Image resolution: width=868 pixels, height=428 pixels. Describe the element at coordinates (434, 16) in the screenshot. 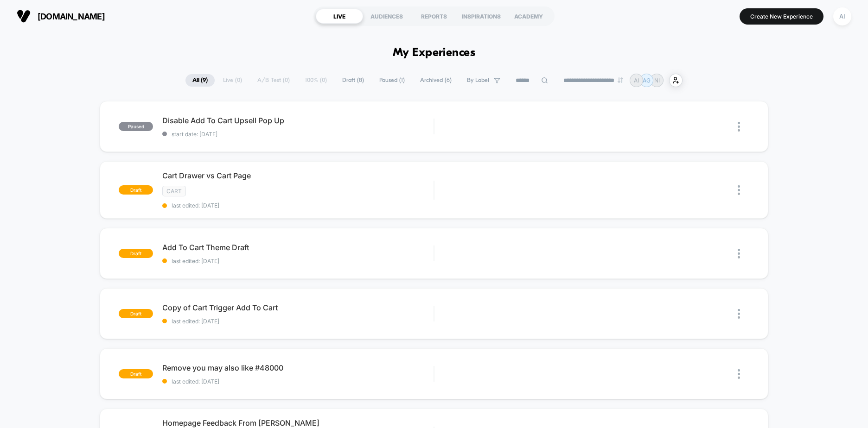

I see `div: REPORTS` at that location.